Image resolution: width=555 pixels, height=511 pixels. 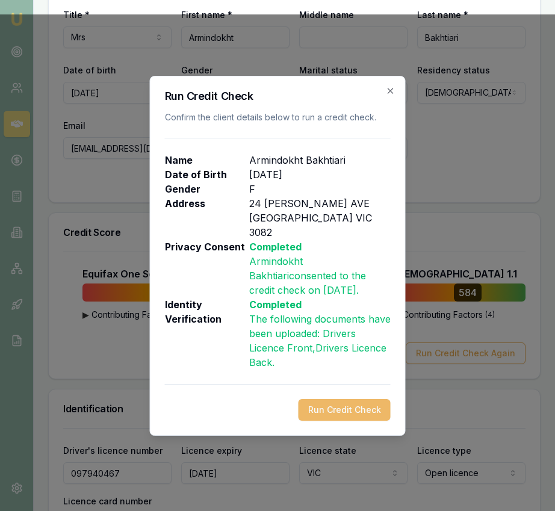 What do you see at coordinates (207, 268) in the screenshot?
I see `p: Privacy Consent` at bounding box center [207, 268].